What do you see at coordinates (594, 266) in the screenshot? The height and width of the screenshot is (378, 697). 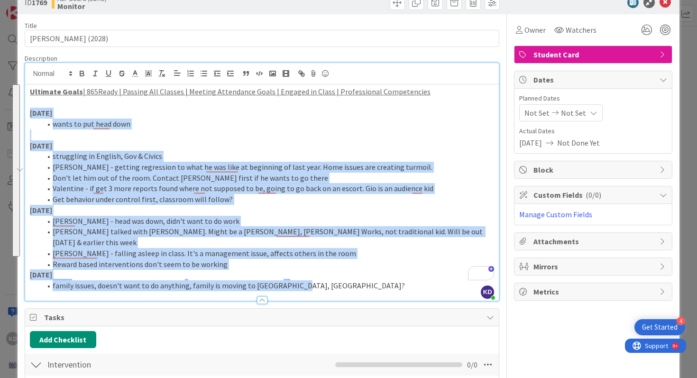 I see `span: Mirrors` at bounding box center [594, 266].